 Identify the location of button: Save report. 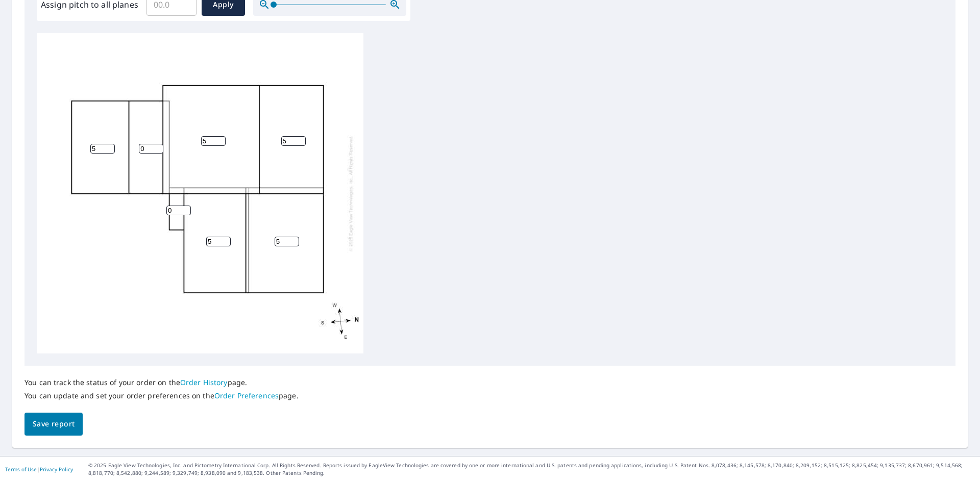
(54, 424).